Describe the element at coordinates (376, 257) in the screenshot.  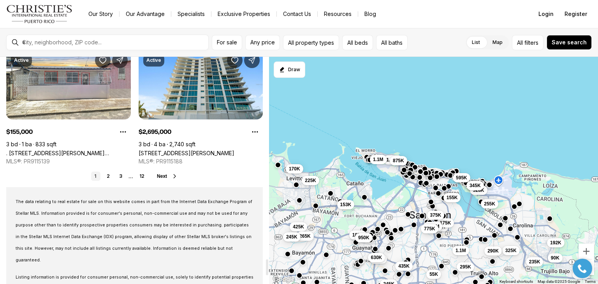
I see `span: 630K` at that location.